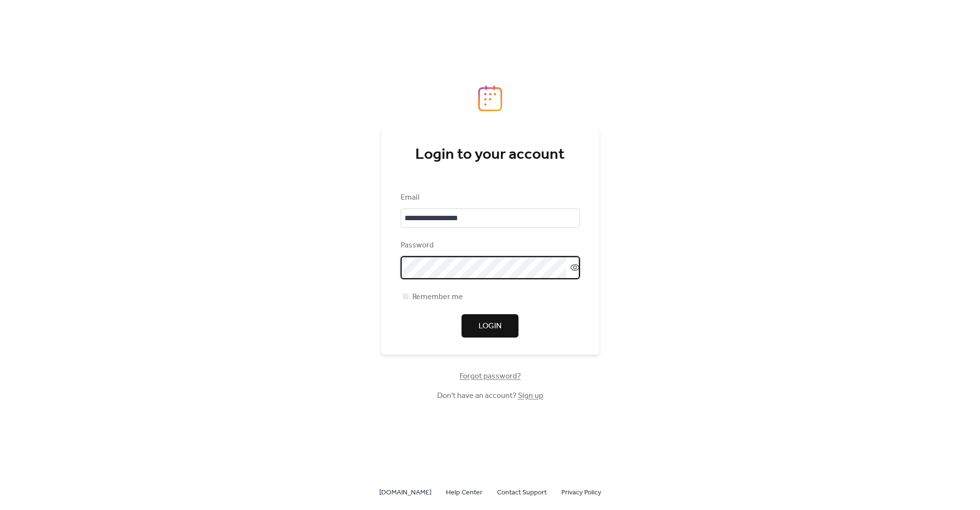 This screenshot has height=510, width=980. Describe the element at coordinates (490, 198) in the screenshot. I see `div: Email` at that location.